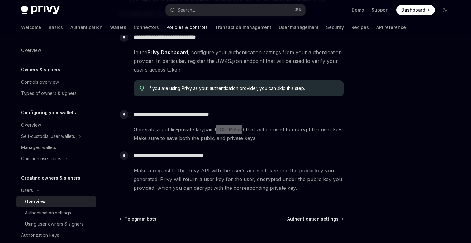 The height and width of the screenshot is (243, 471). I want to click on a: Welcome, so click(31, 27).